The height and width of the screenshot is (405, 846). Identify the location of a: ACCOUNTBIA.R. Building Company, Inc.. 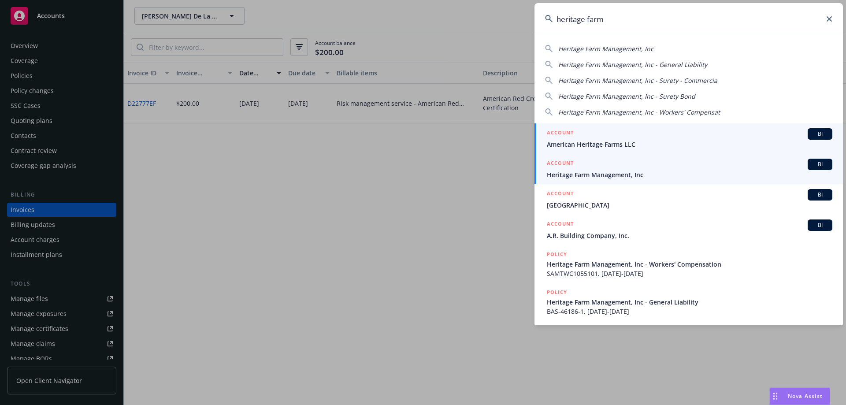
(688, 229).